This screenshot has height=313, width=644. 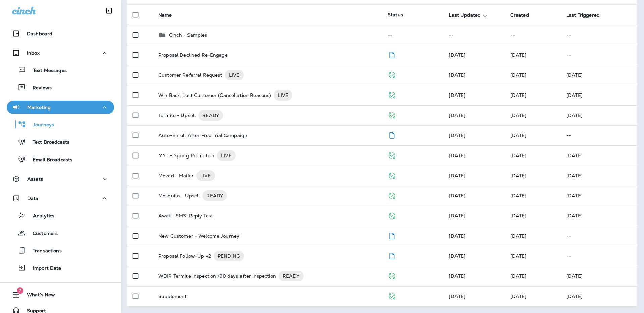 What do you see at coordinates (60, 198) in the screenshot?
I see `button: Data` at bounding box center [60, 198].